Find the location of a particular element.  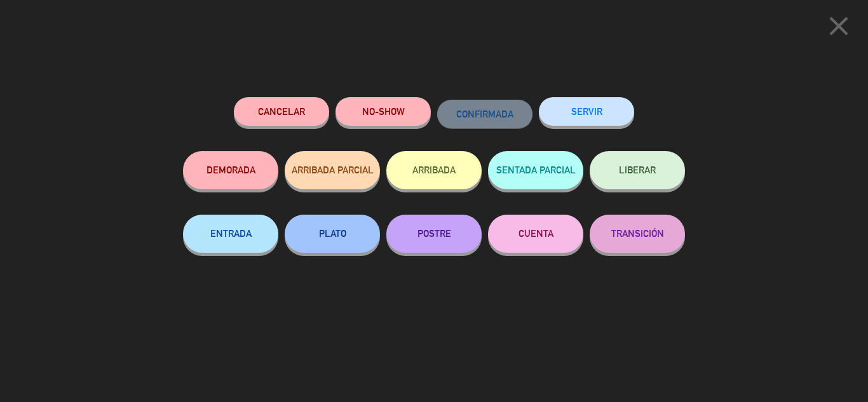

button: close is located at coordinates (838, 28).